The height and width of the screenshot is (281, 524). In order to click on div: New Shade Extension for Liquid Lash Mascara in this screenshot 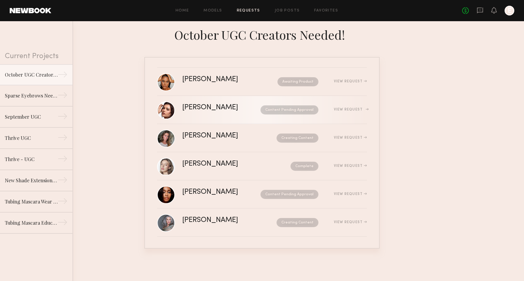, I will do `click(31, 181)`.